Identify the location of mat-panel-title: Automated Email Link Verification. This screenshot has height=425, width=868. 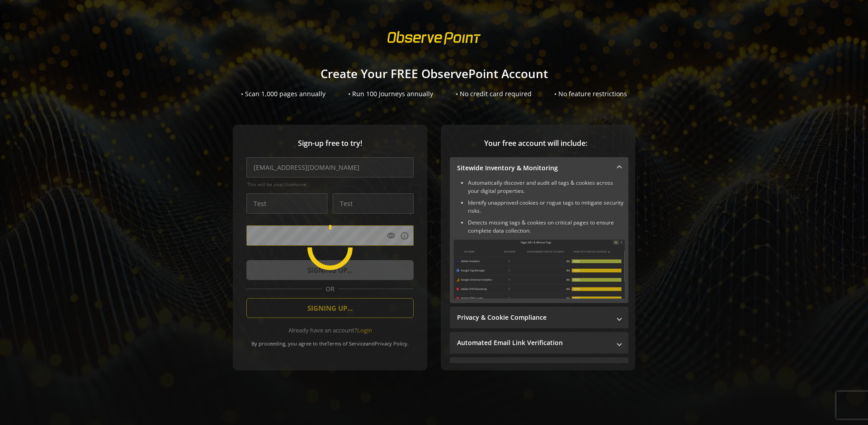
(534, 343).